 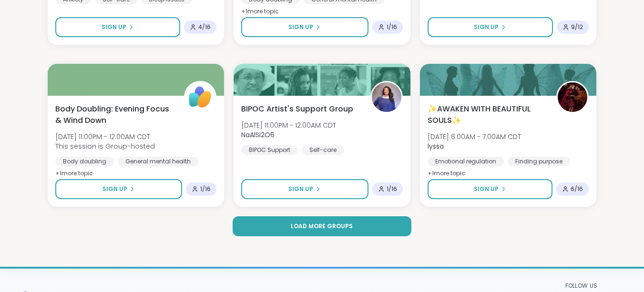 What do you see at coordinates (297, 109) in the screenshot?
I see `span: BIPOC Artist's Support Group` at bounding box center [297, 109].